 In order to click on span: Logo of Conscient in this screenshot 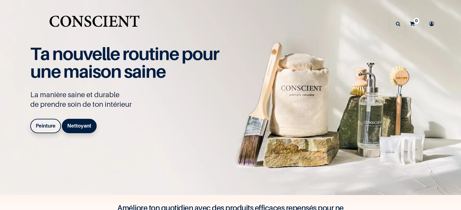, I will do `click(94, 24)`.